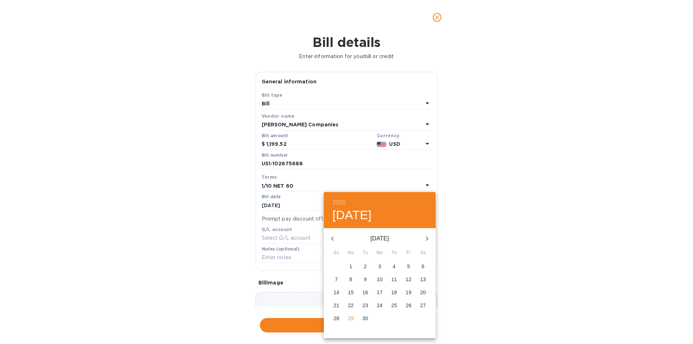  I want to click on button: 9, so click(365, 280).